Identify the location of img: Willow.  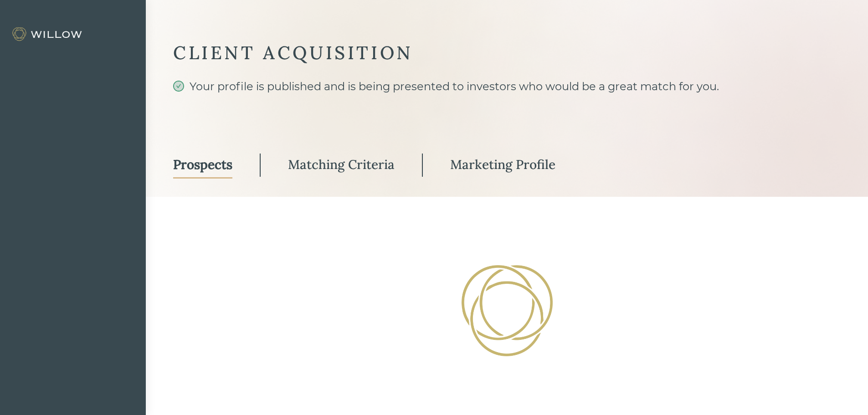
(48, 34).